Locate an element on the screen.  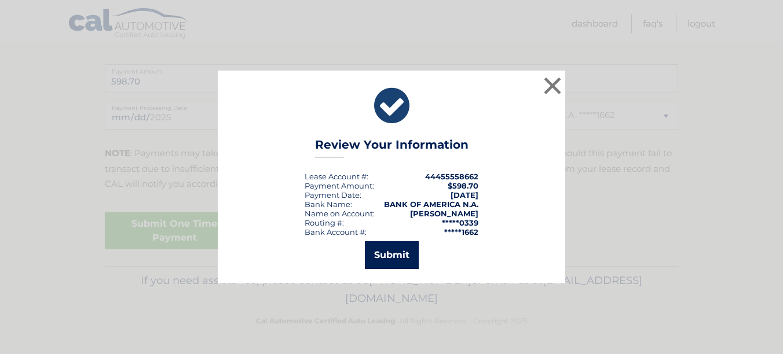
h3: Review Your Information is located at coordinates (391, 148).